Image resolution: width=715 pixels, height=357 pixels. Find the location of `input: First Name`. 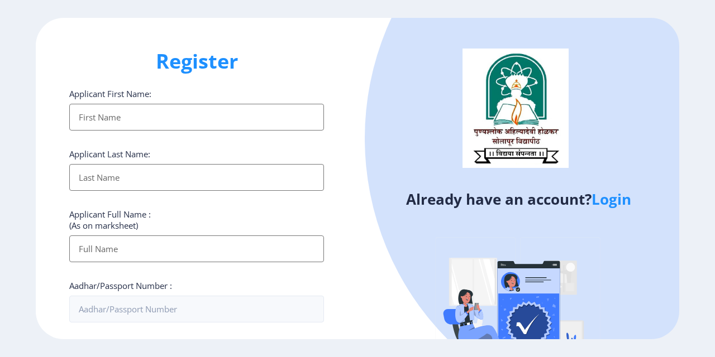

input: First Name is located at coordinates (197, 117).